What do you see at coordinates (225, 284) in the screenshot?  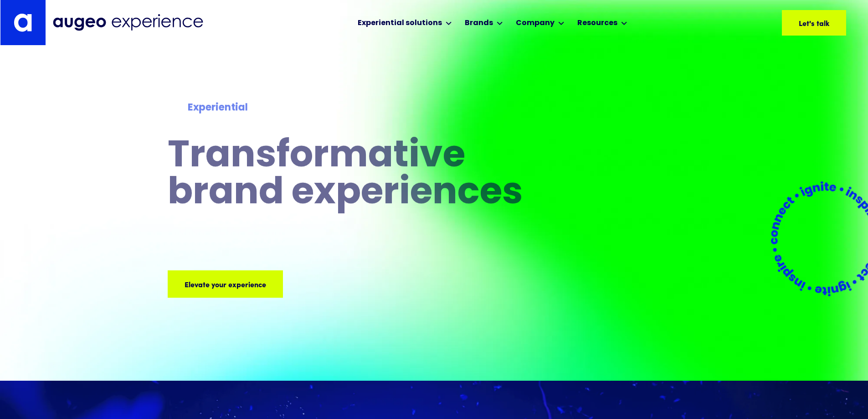 I see `a: Elevate your experience` at bounding box center [225, 284].